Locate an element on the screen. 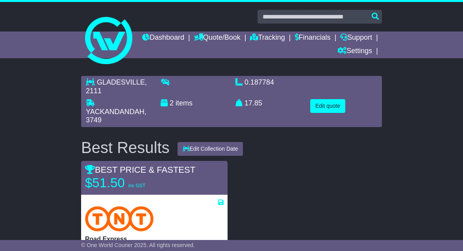 The height and width of the screenshot is (251, 463). span: inc GST is located at coordinates (137, 186).